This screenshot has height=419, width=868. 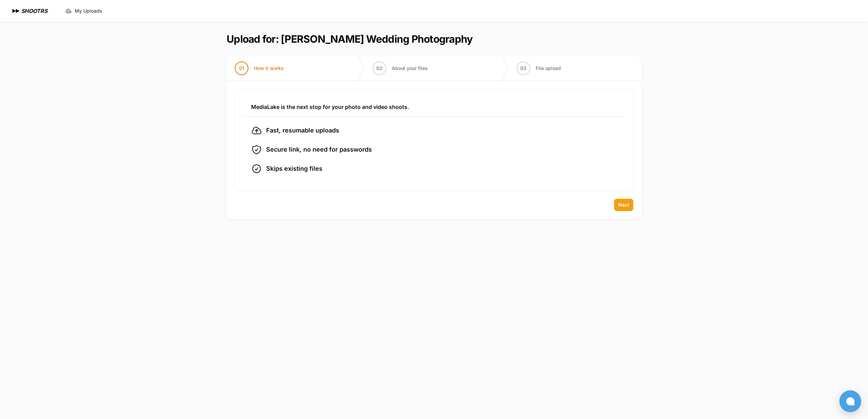 What do you see at coordinates (379, 69) in the screenshot?
I see `span: 02` at bounding box center [379, 69].